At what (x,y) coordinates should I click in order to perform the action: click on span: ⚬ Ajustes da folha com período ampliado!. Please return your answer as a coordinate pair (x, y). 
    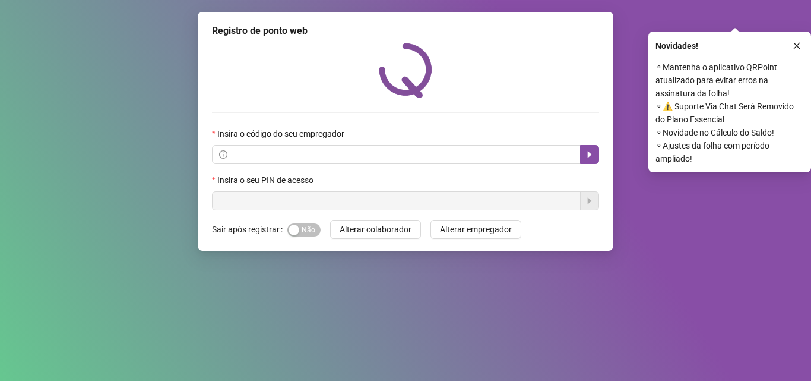
    Looking at the image, I should click on (730, 152).